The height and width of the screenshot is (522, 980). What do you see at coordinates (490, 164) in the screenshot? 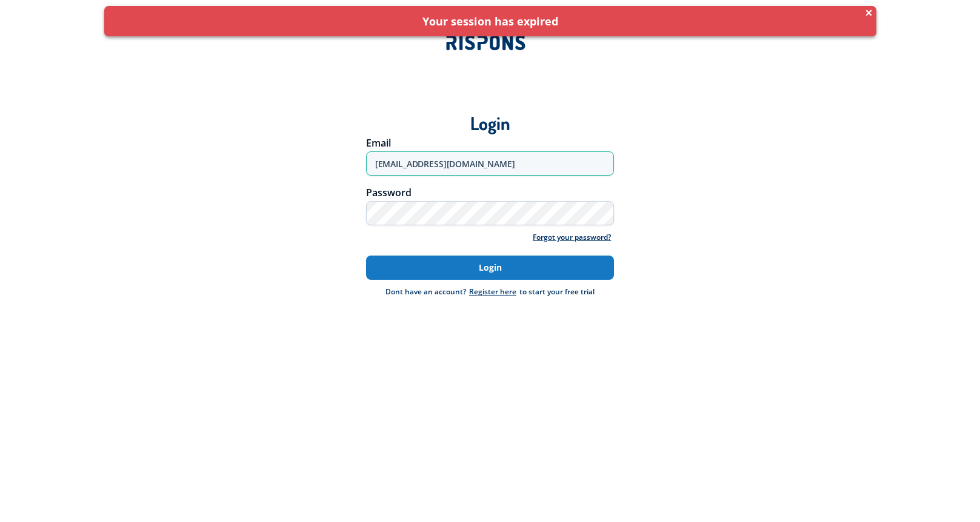
I see `input: Enter your email` at bounding box center [490, 164].